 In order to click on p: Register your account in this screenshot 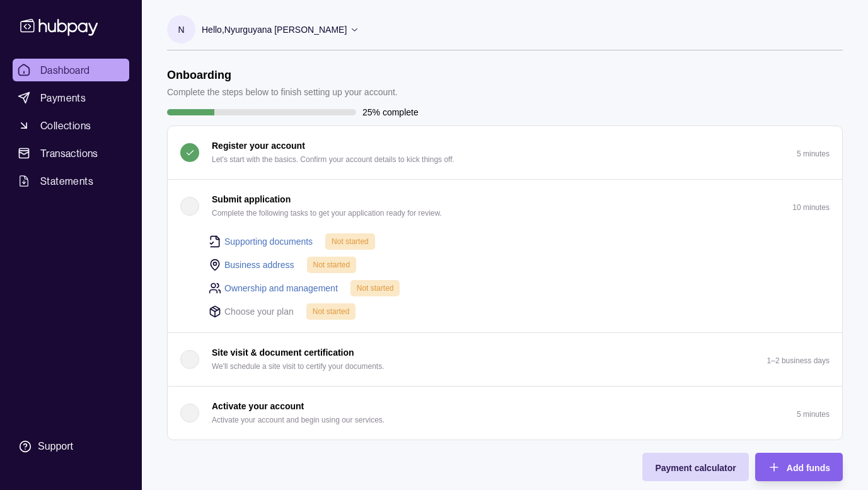, I will do `click(259, 146)`.